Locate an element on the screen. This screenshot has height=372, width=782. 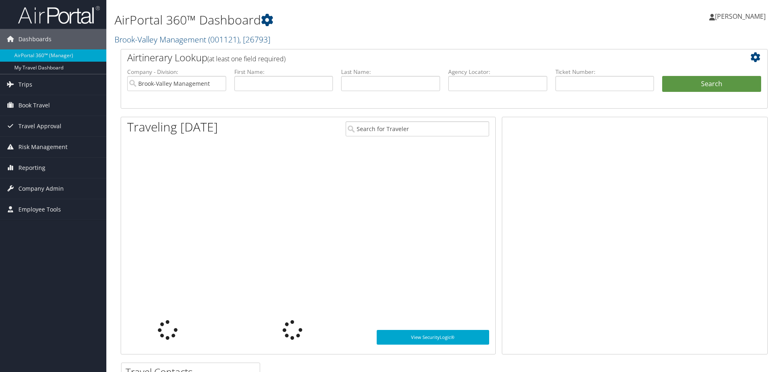
label: Agency Locator: is located at coordinates (497, 72).